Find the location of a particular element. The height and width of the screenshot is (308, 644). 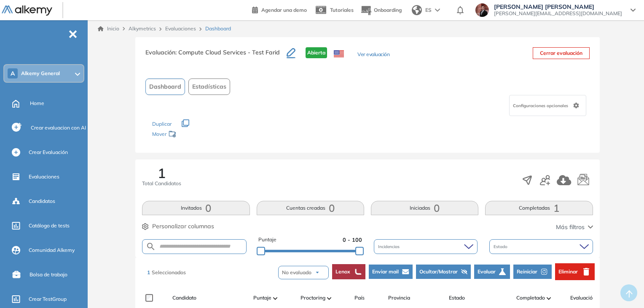

button: Iniciadas0 is located at coordinates (424, 208).